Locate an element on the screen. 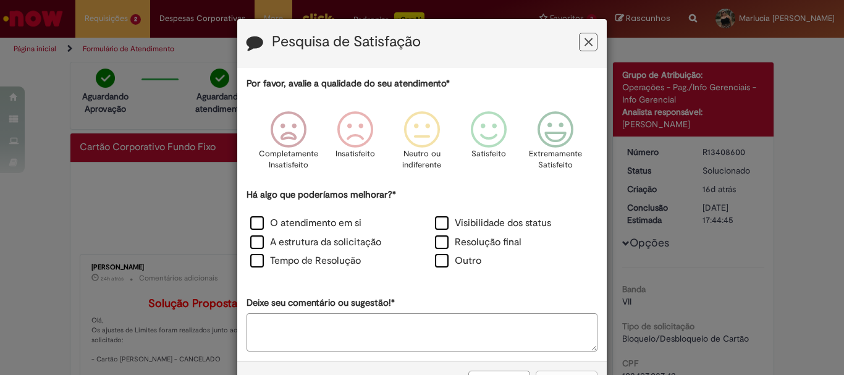  label: O atendimento em si is located at coordinates (306, 223).